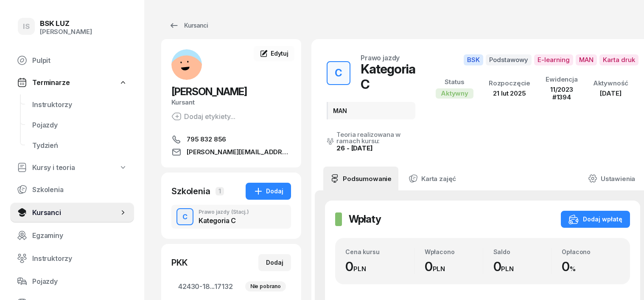 The width and height of the screenshot is (644, 300). Describe the element at coordinates (76, 212) in the screenshot. I see `span: Kursanci` at that location.